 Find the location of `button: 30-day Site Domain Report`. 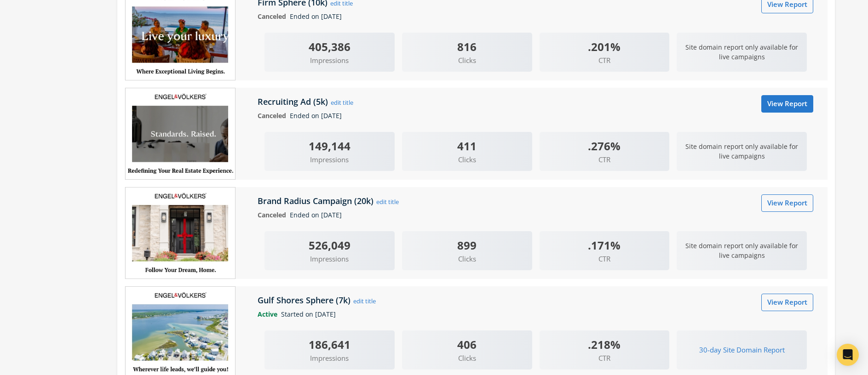

button: 30-day Site Domain Report is located at coordinates (742, 350).